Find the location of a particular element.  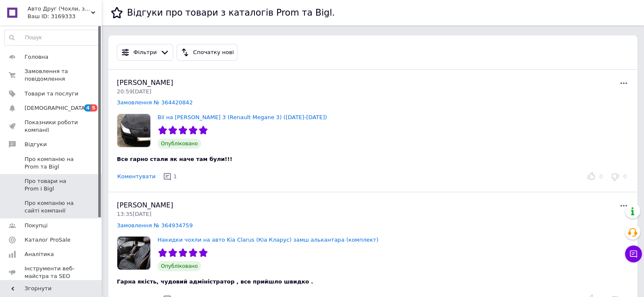

span: Про компанію на Prom та Bigl is located at coordinates (51, 163).